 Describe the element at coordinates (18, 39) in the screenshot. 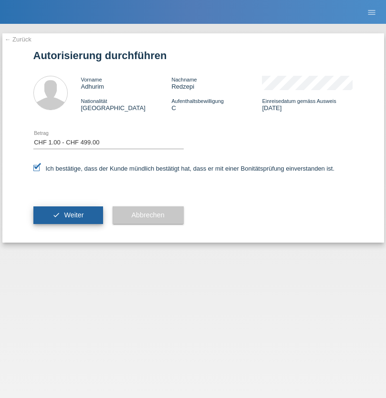

I see `a: ← Zurück` at that location.